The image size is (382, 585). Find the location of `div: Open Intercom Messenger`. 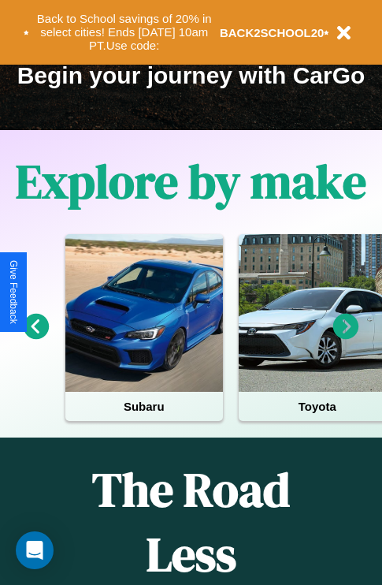

div: Open Intercom Messenger is located at coordinates (35, 550).